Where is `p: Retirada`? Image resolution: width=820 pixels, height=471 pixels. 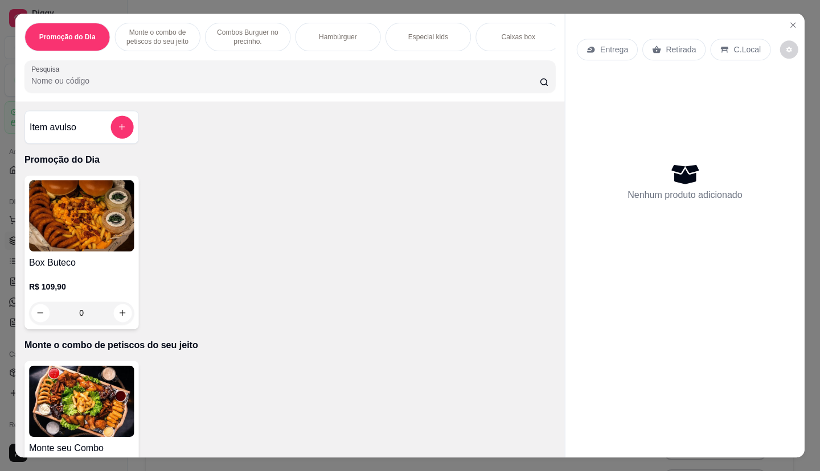 p: Retirada is located at coordinates (680, 50).